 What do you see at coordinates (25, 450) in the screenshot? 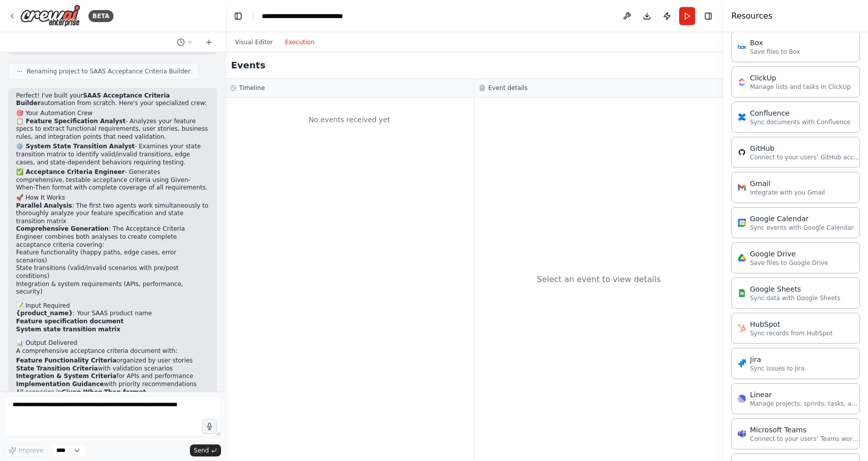
I see `button: Improve` at bounding box center [25, 450].